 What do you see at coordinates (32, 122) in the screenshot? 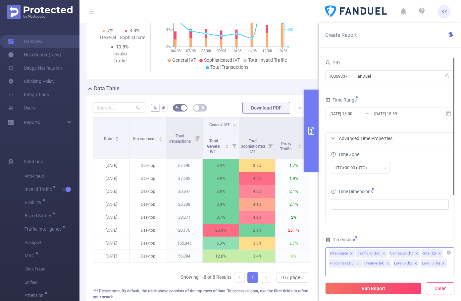
I see `a: Reports` at bounding box center [32, 122].